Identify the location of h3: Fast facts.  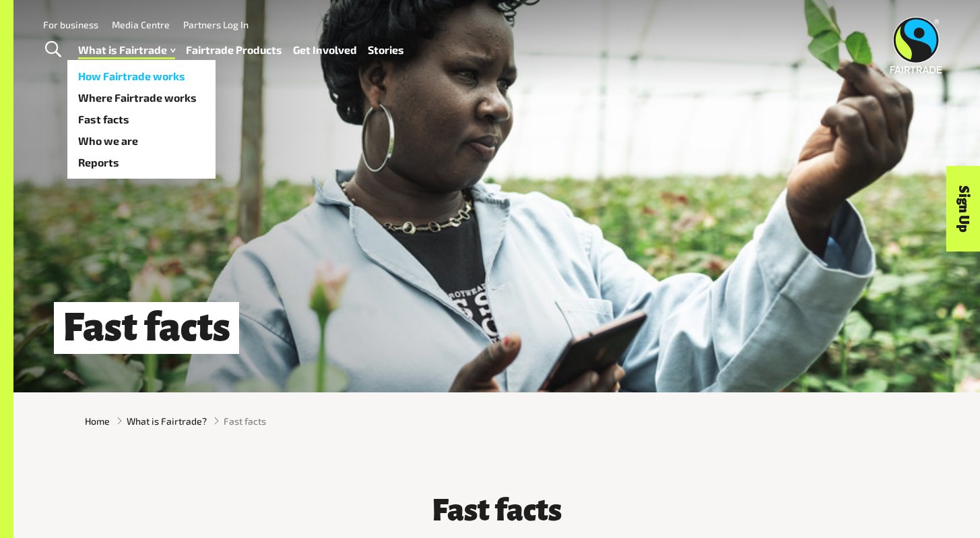
(497, 510).